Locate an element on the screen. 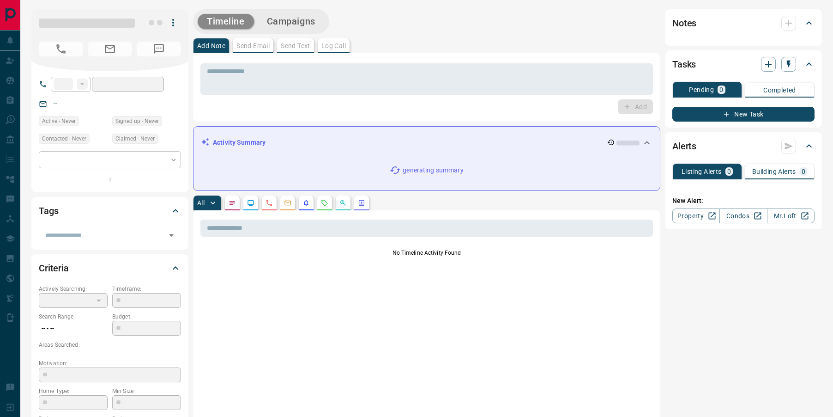  a: Mr.Loft is located at coordinates (791, 216).